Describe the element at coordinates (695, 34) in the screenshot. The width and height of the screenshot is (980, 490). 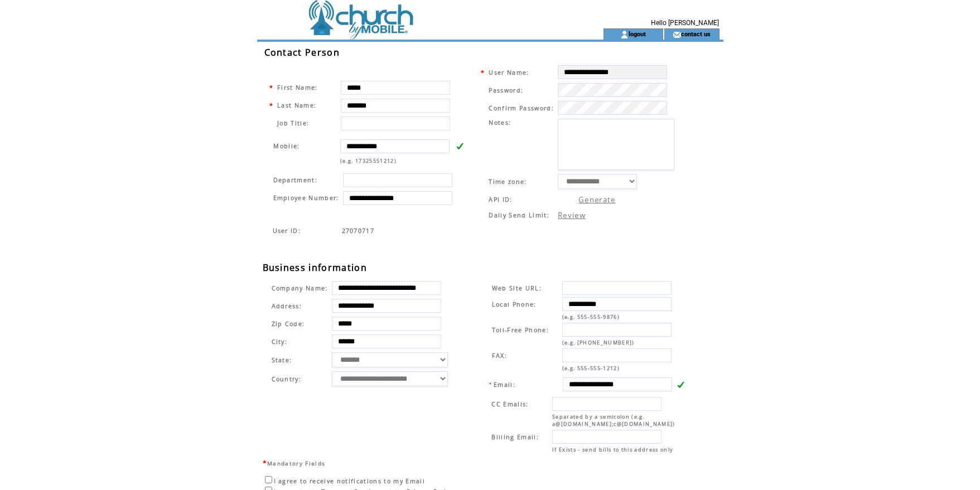
I see `a: contact us` at that location.